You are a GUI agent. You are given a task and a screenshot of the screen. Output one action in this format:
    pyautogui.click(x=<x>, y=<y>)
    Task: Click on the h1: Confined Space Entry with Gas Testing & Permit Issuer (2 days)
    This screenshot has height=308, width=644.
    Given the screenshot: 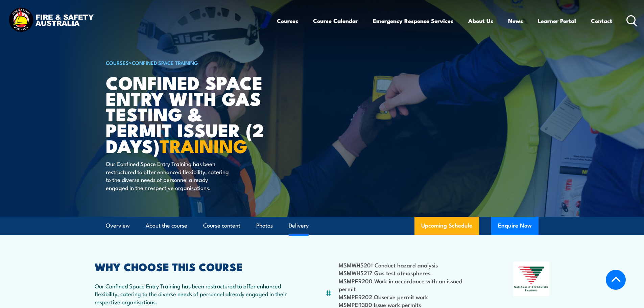 What is the action you would take?
    pyautogui.click(x=189, y=114)
    